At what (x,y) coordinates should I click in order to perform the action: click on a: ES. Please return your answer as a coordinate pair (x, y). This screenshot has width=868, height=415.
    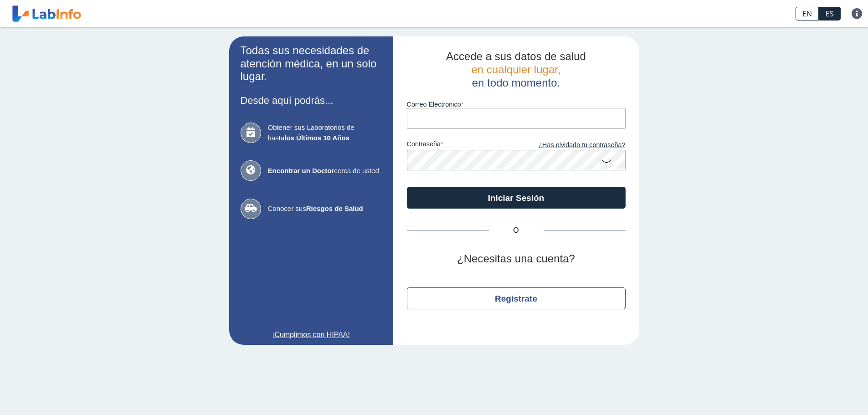
    Looking at the image, I should click on (830, 14).